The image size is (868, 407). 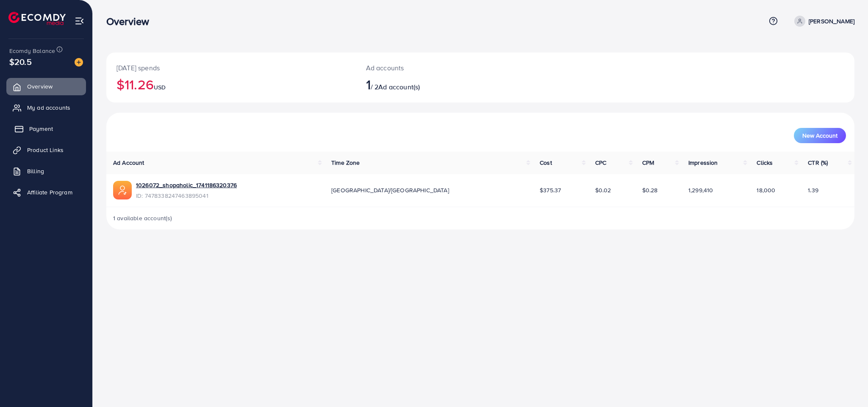 What do you see at coordinates (545, 162) in the screenshot?
I see `span: Cost` at bounding box center [545, 162].